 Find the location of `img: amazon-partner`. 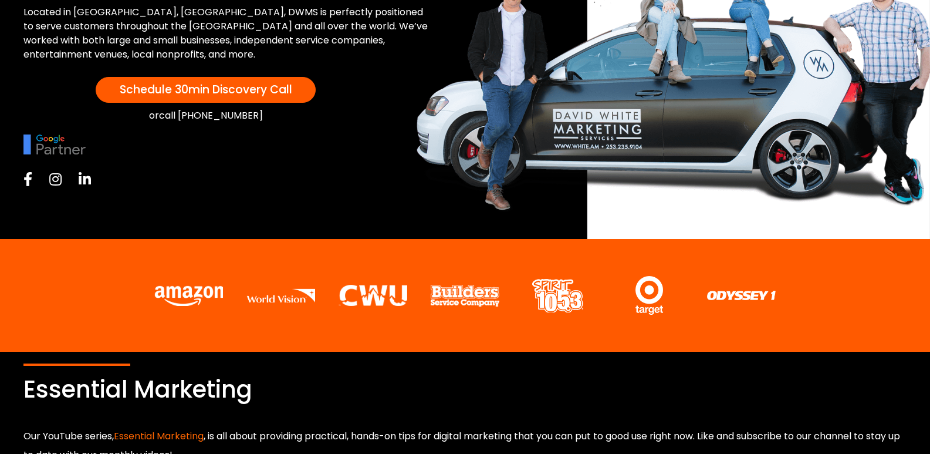

img: amazon-partner is located at coordinates (188, 296).